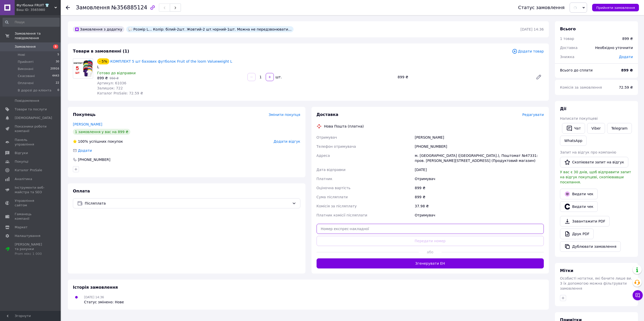 This screenshot has height=321, width=644. I want to click on input: Номер експрес-накладної, so click(430, 229).